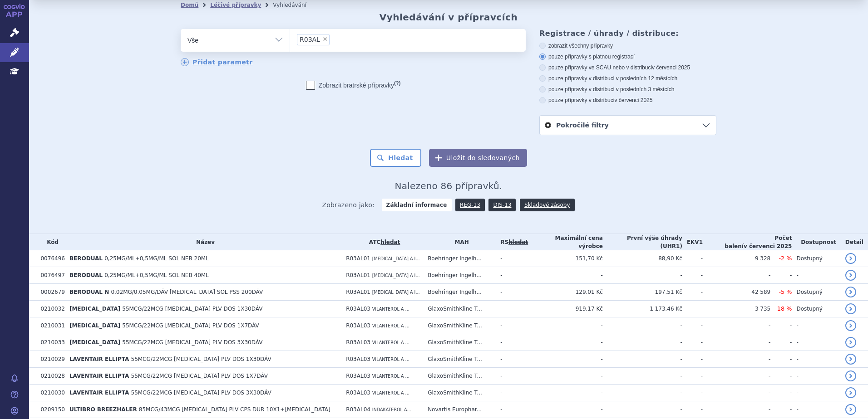 The height and width of the screenshot is (419, 868). What do you see at coordinates (348, 205) in the screenshot?
I see `span: Zobrazeno jako:` at bounding box center [348, 205].